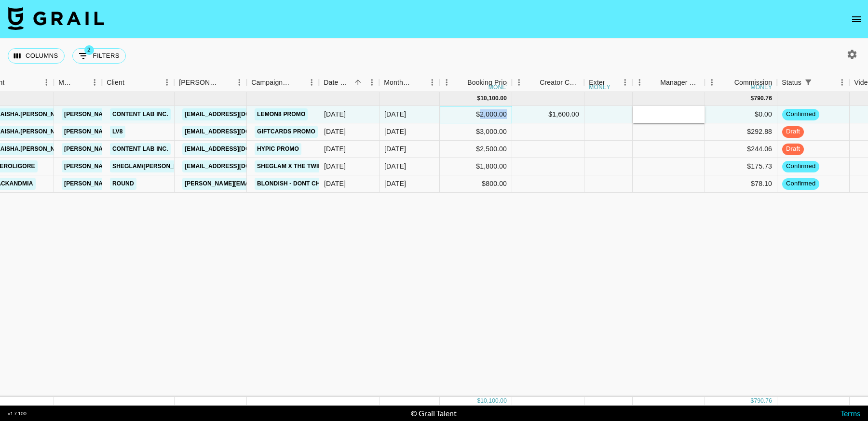 The height and width of the screenshot is (421, 868). What do you see at coordinates (36, 56) in the screenshot?
I see `button: Select columns` at bounding box center [36, 56].